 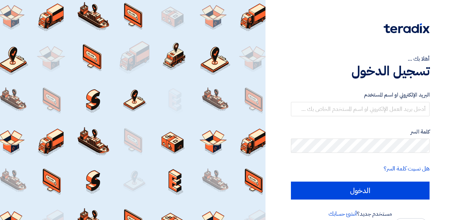 I want to click on h1: تسجيل الدخول, so click(x=360, y=71).